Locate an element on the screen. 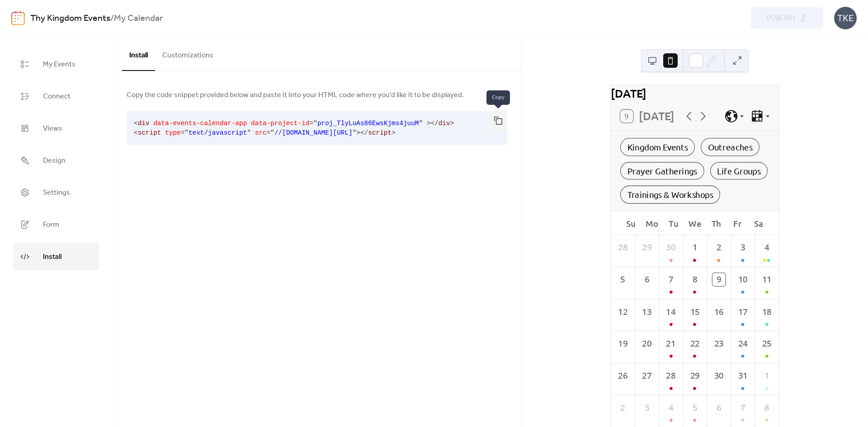 The width and height of the screenshot is (868, 427). a: Connect is located at coordinates (56, 96).